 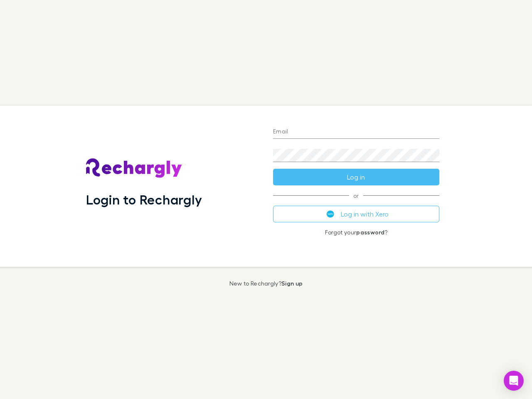 I want to click on button: Log in, so click(x=356, y=177).